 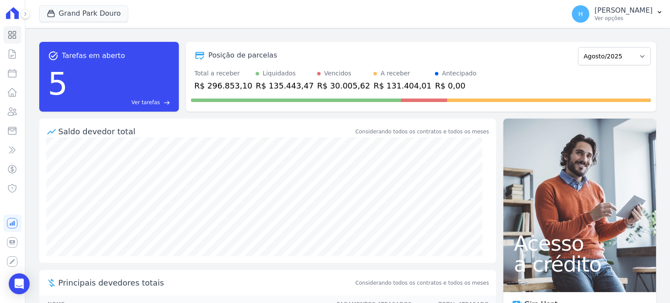 I want to click on button: Grand Park Douro, so click(x=84, y=14).